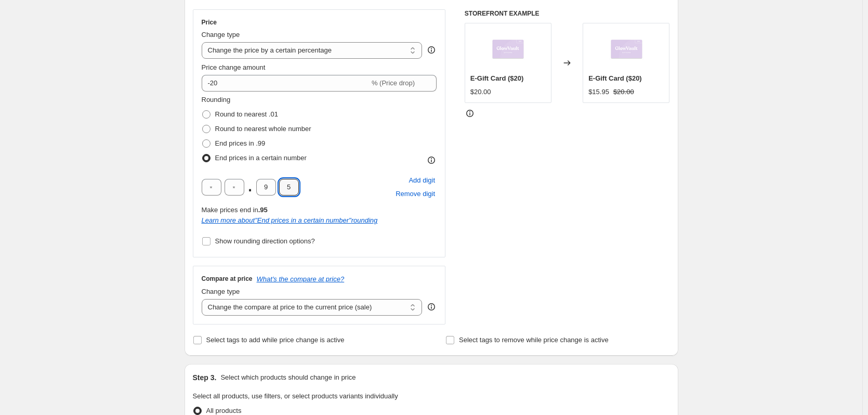 This screenshot has width=868, height=415. I want to click on h3: Compare at price, so click(227, 279).